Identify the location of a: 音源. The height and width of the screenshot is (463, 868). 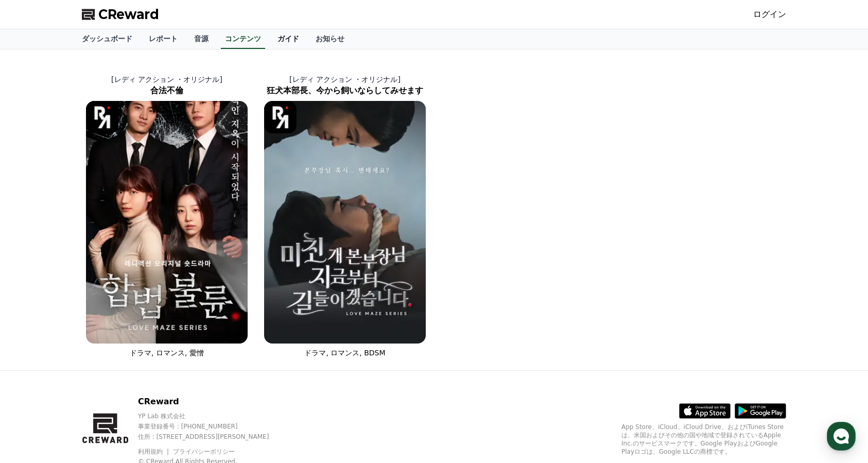
(201, 39).